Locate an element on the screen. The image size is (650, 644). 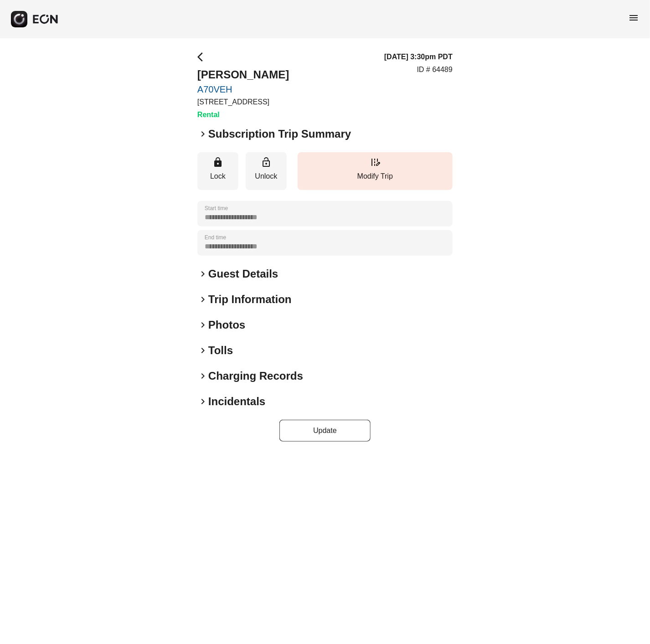
button: Modify Trip is located at coordinates (375, 171).